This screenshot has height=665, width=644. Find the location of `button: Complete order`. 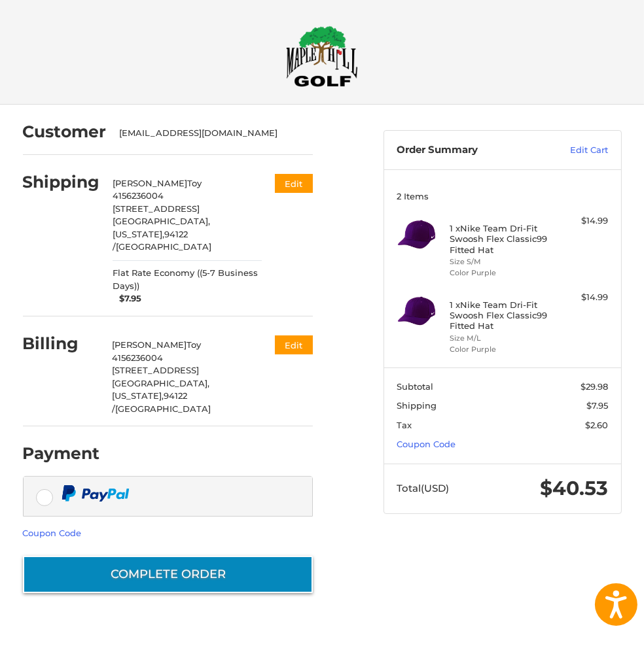

button: Complete order is located at coordinates (168, 575).